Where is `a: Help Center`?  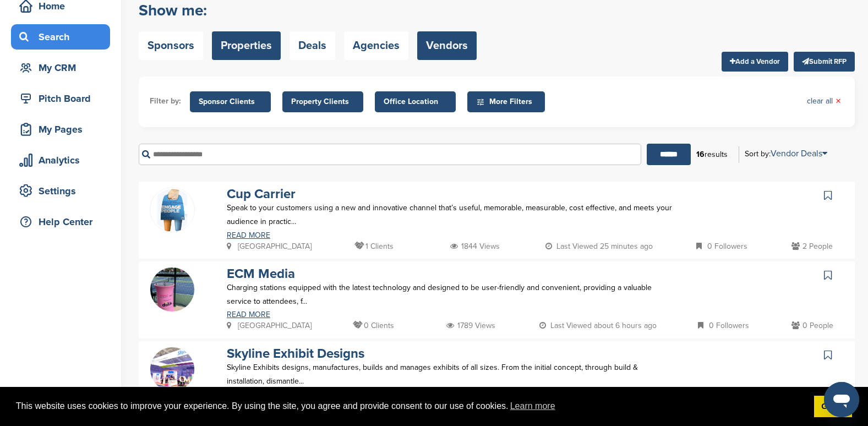 a: Help Center is located at coordinates (61, 221).